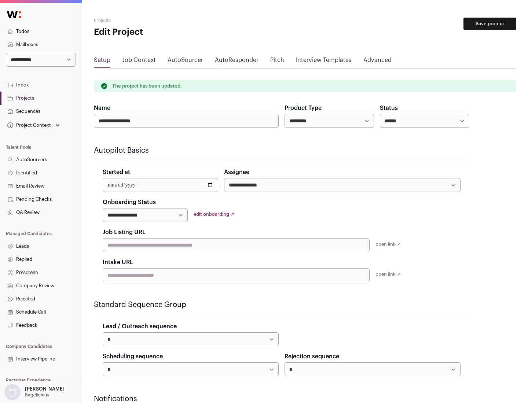 This screenshot has width=528, height=403. Describe the element at coordinates (140, 327) in the screenshot. I see `label: Lead / Outreach sequence` at that location.